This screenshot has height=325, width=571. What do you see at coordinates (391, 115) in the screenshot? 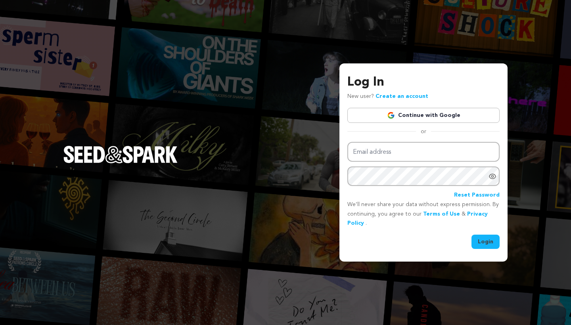
I see `img: Google logo` at bounding box center [391, 115].